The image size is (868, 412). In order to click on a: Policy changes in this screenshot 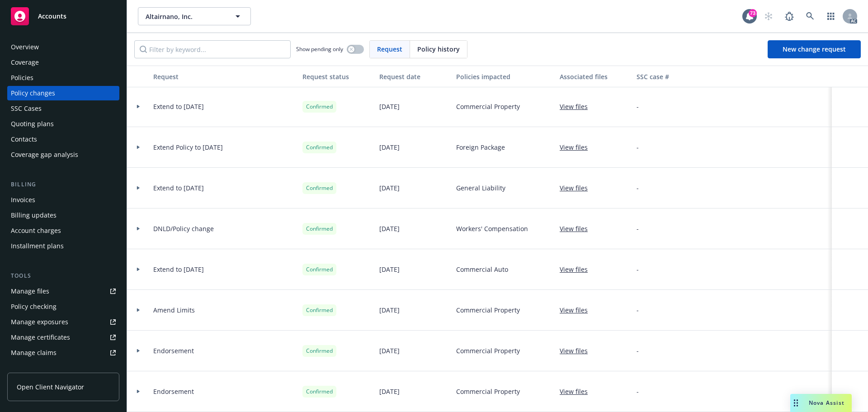, I will do `click(64, 93)`.